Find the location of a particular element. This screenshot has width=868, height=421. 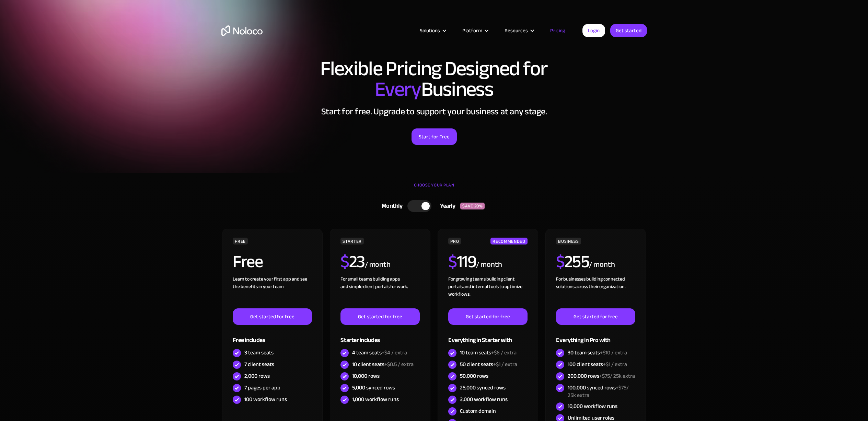

div: 50 client seats is located at coordinates (489, 364).